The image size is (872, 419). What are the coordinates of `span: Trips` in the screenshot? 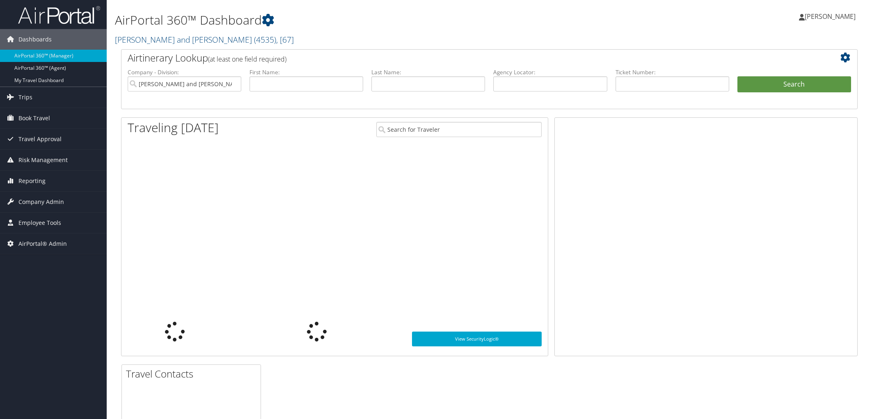 It's located at (25, 97).